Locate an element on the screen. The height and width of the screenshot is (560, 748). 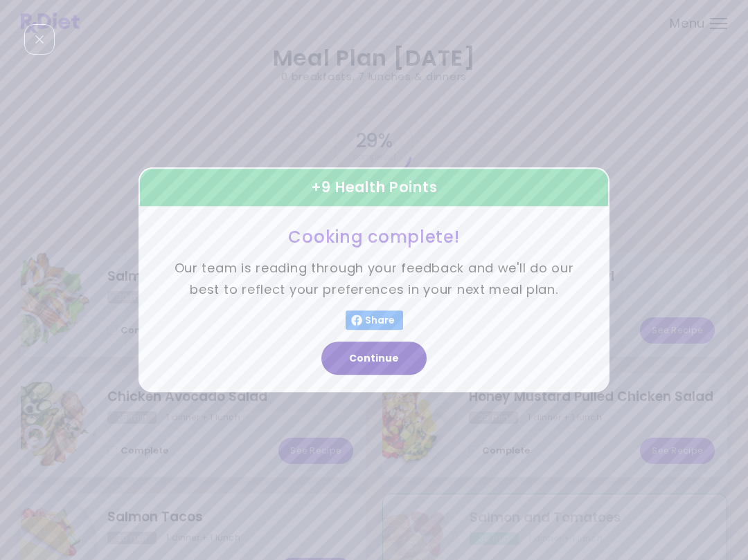
h3: Cooking complete! is located at coordinates (374, 236).